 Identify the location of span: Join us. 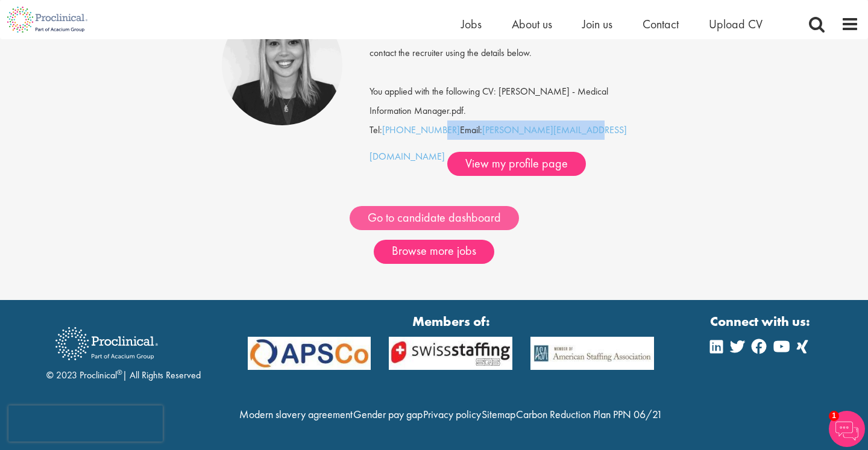
(597, 24).